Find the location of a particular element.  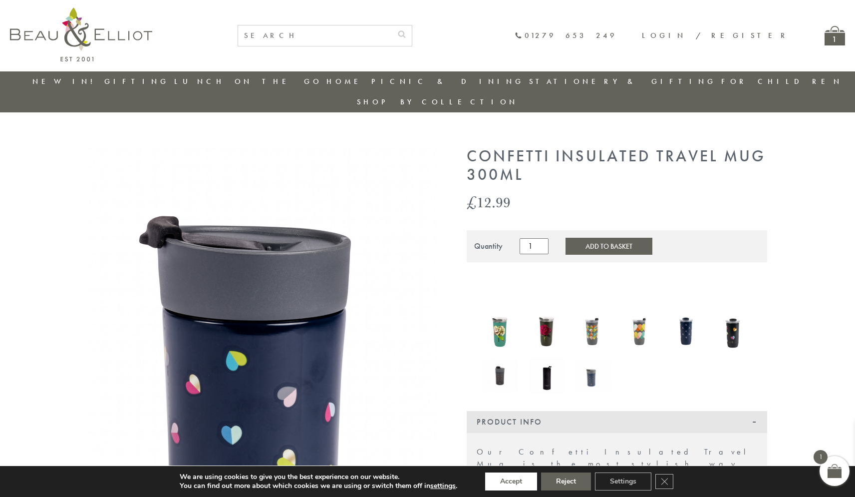

div: 1 is located at coordinates (834, 35).